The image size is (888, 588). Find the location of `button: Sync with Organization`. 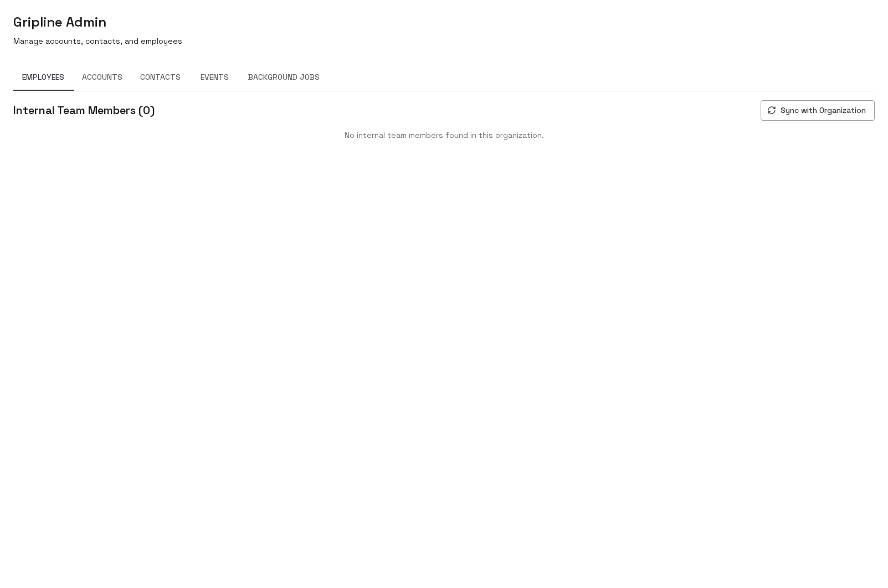

button: Sync with Organization is located at coordinates (818, 110).